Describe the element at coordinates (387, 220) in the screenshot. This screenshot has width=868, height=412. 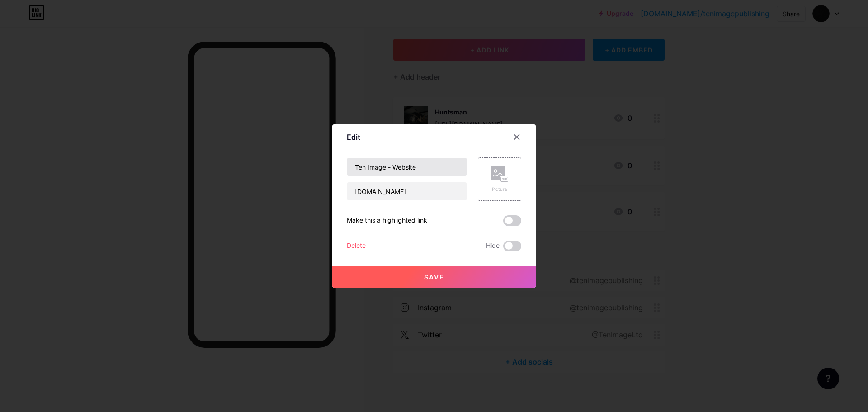
I see `div: Make this a highlighted link` at that location.